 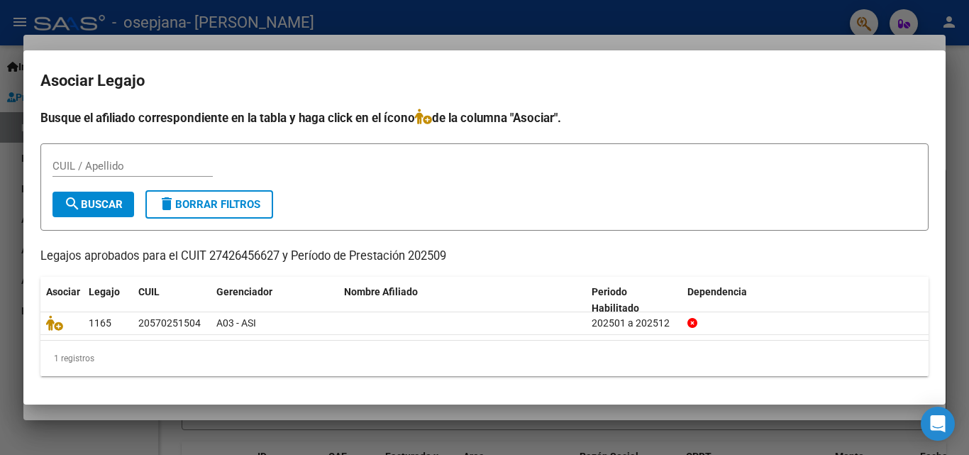 I want to click on span: Periodo Habilitado, so click(x=615, y=299).